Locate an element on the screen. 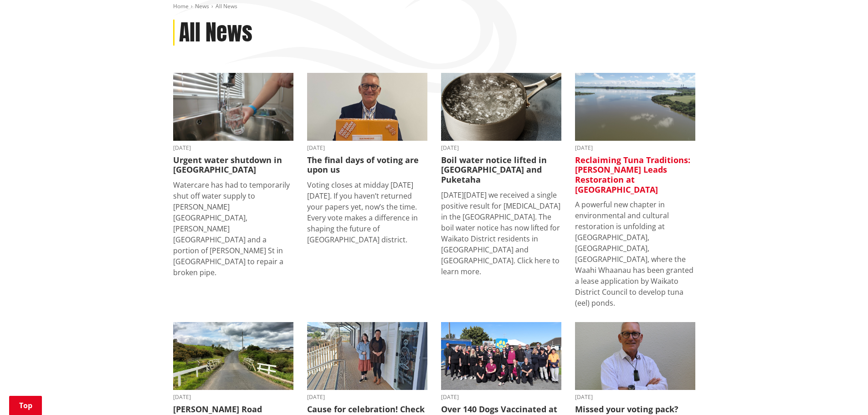 This screenshot has width=868, height=415. a: Top is located at coordinates (25, 405).